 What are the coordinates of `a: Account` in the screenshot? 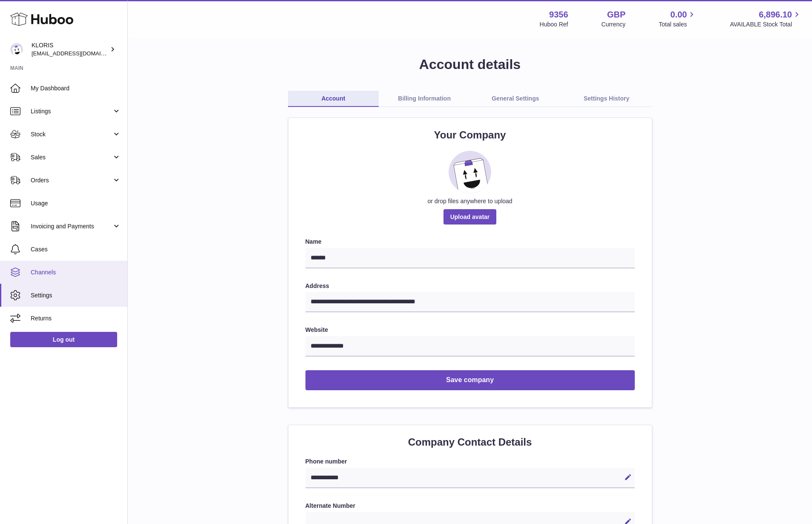 It's located at (333, 99).